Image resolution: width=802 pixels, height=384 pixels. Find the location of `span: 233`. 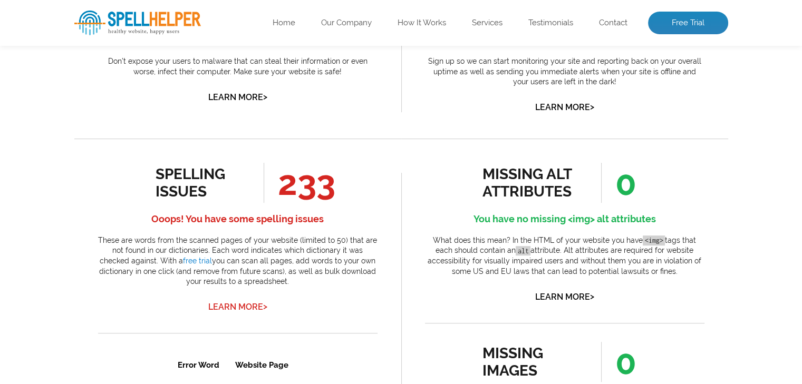

span: 233 is located at coordinates (299, 183).